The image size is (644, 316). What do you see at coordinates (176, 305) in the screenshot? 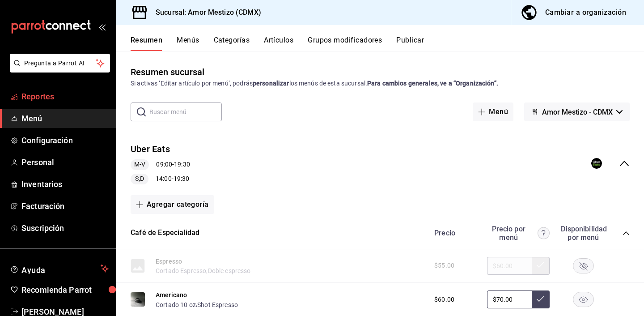
I see `button: Cortado 10 oz` at bounding box center [176, 305].